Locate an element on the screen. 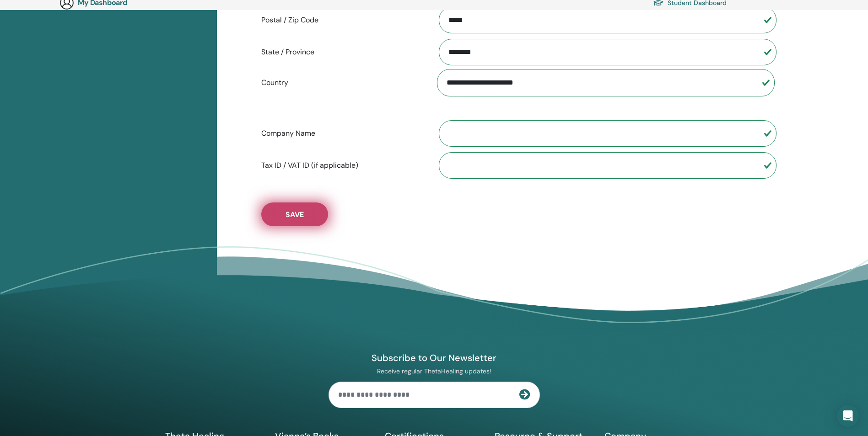 The height and width of the screenshot is (436, 868). label: Company Name is located at coordinates (342, 134).